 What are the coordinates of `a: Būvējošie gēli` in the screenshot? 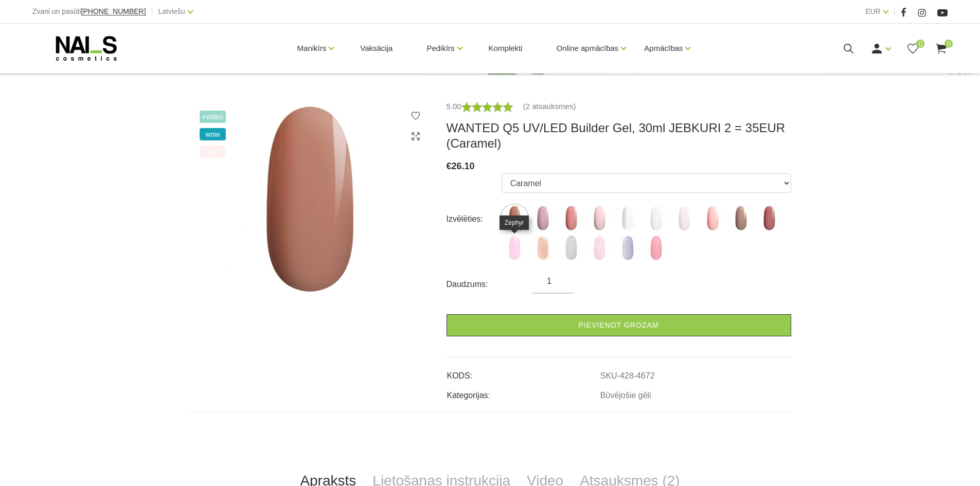 It's located at (626, 395).